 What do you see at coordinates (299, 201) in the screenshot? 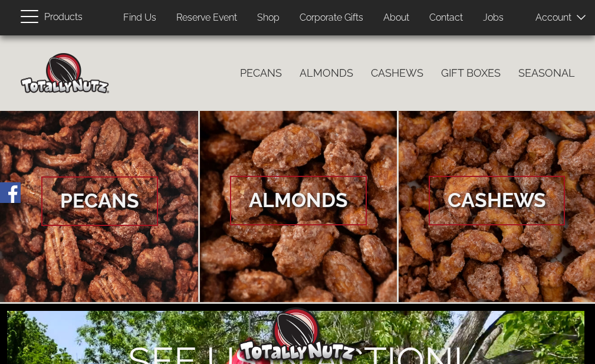
I see `span: Almonds` at bounding box center [299, 201].